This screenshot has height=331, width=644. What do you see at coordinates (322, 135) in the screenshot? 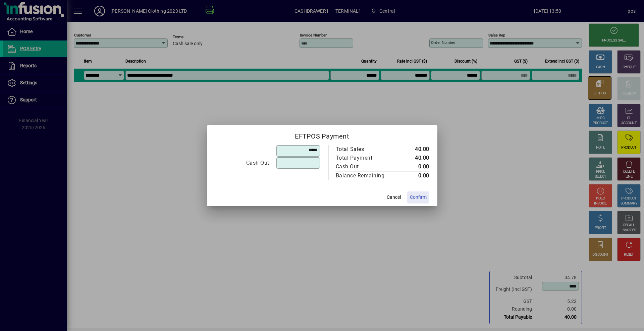
I see `h2: EFTPOS Payment` at bounding box center [322, 135].